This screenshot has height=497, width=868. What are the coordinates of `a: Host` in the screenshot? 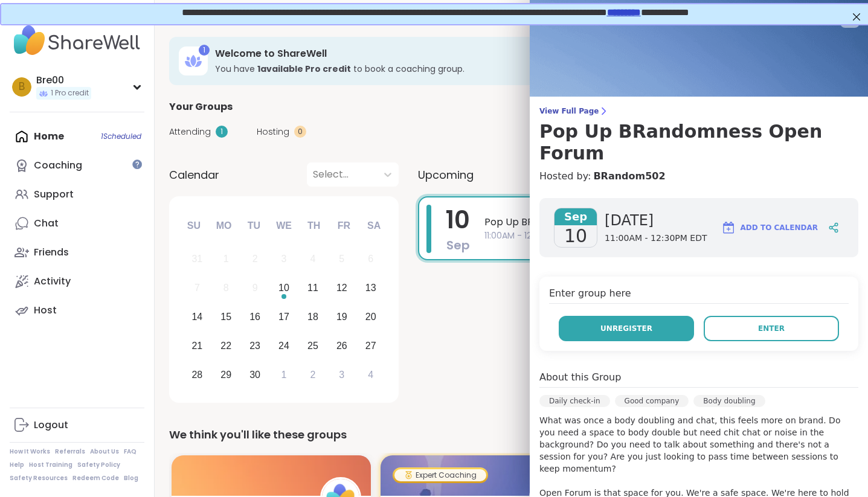 It's located at (77, 310).